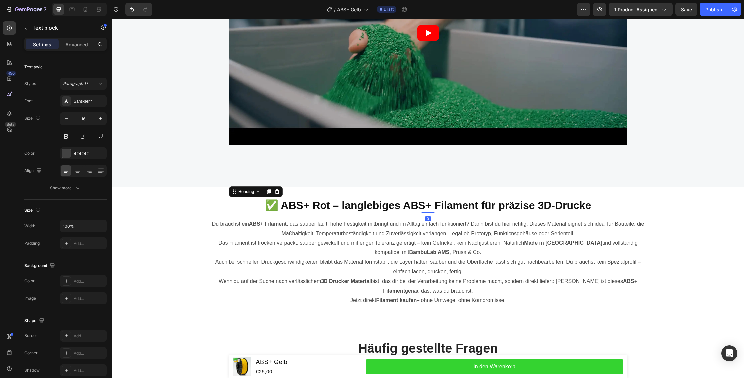 The height and width of the screenshot is (378, 744). I want to click on span: Draft, so click(389, 9).